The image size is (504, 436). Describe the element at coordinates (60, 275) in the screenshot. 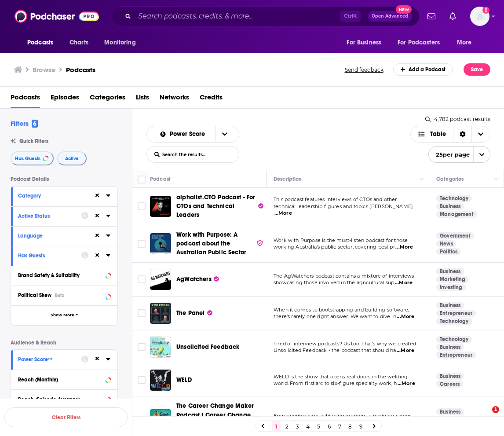

I see `div: Brand Safety & Suitability` at that location.